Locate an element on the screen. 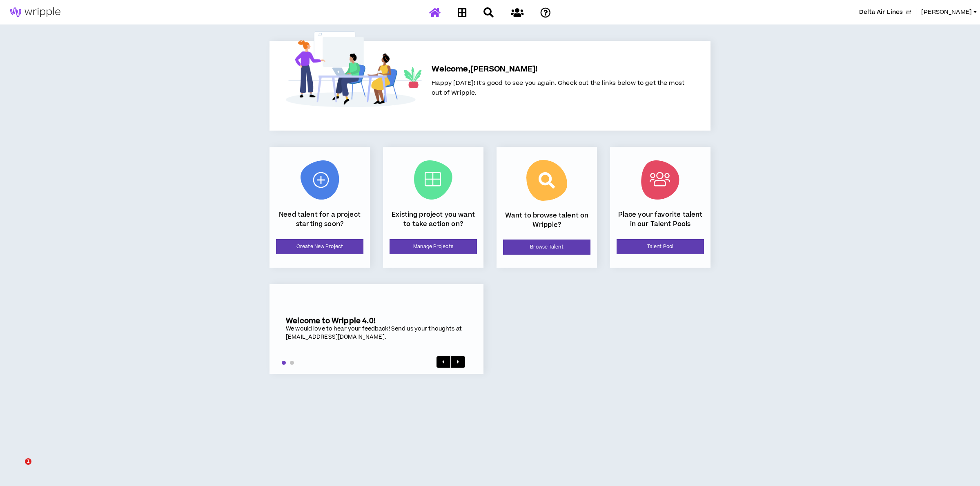  img: Current Projects is located at coordinates (433, 180).